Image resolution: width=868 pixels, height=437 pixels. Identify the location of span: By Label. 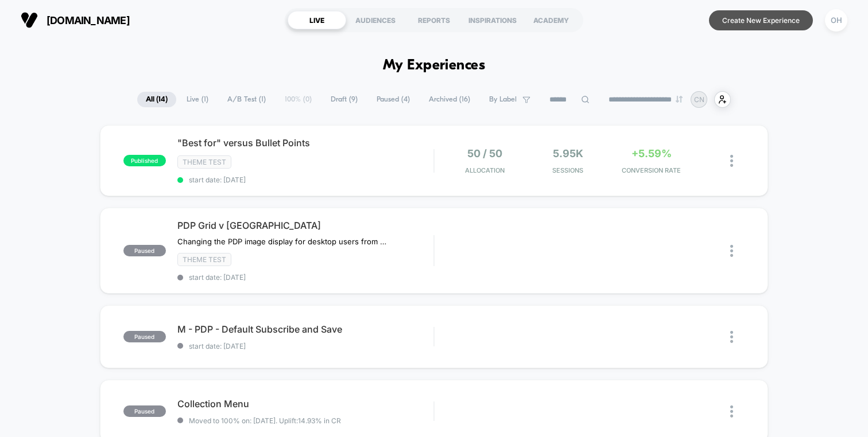
(503, 99).